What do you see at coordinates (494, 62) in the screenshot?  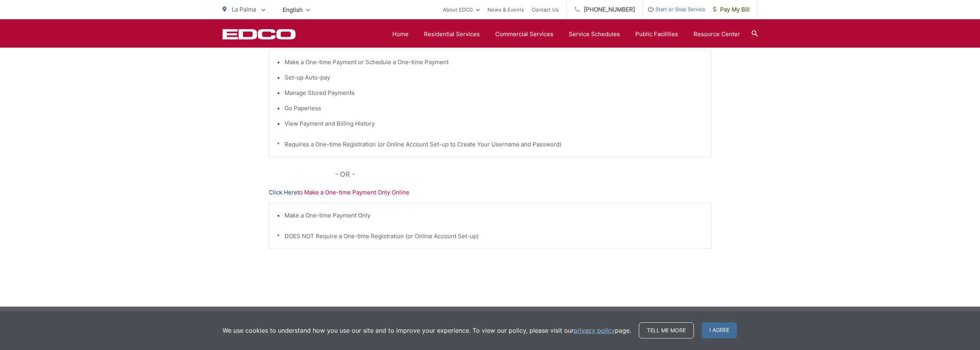 I see `li: Make a One-time Payment or Schedule a One-time Payment` at bounding box center [494, 62].